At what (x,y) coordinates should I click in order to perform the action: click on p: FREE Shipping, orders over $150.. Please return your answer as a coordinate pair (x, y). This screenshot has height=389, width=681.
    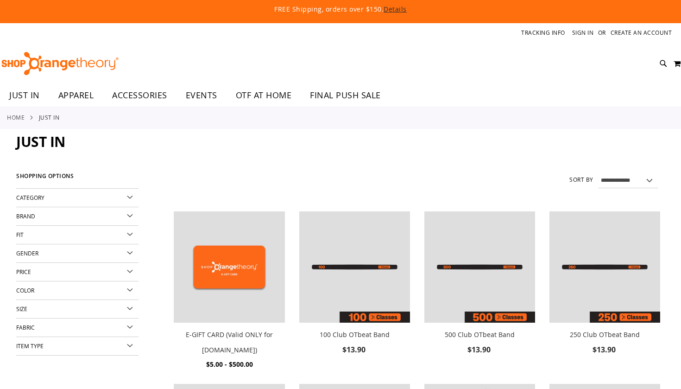
    Looking at the image, I should click on (341, 9).